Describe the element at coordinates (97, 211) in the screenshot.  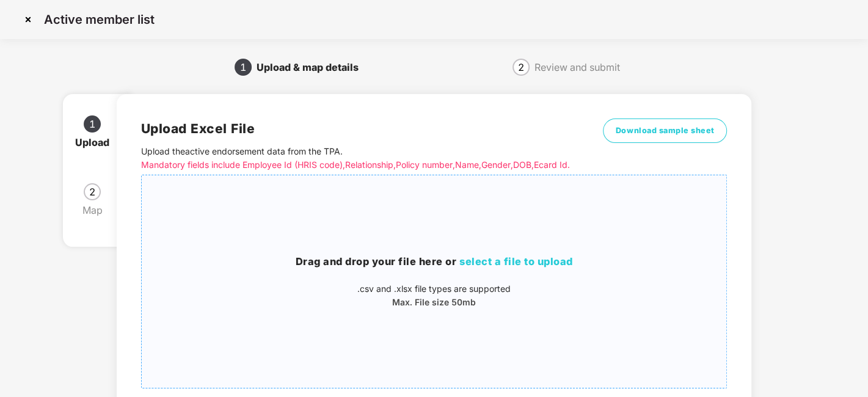
I see `div: Map` at that location.